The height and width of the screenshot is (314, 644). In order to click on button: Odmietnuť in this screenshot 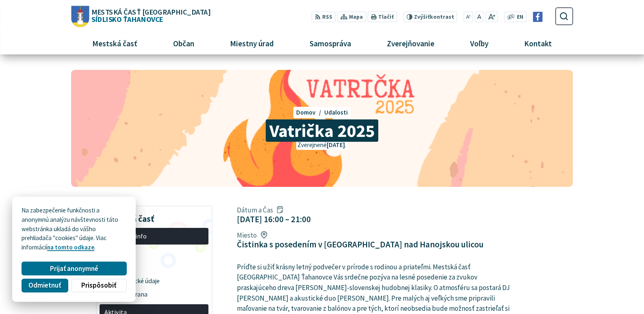, I will do `click(45, 285)`.